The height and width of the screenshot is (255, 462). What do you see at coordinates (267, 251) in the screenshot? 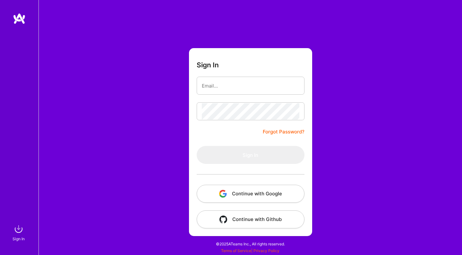
I see `a: Privacy Policy` at bounding box center [267, 251].